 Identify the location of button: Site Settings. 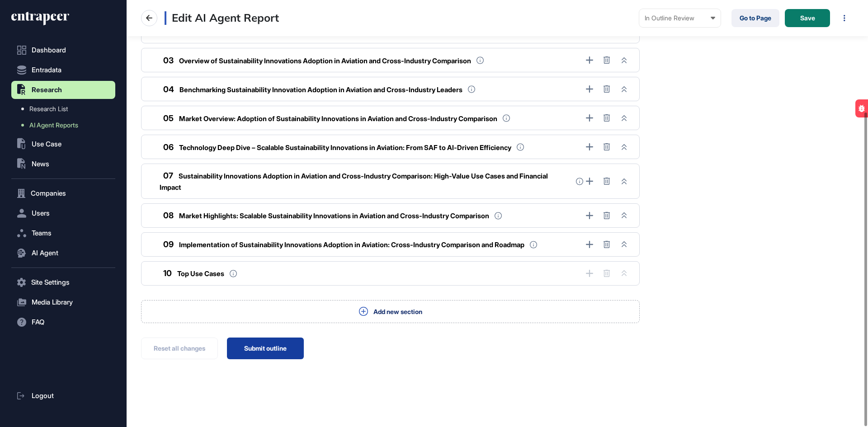
(63, 283).